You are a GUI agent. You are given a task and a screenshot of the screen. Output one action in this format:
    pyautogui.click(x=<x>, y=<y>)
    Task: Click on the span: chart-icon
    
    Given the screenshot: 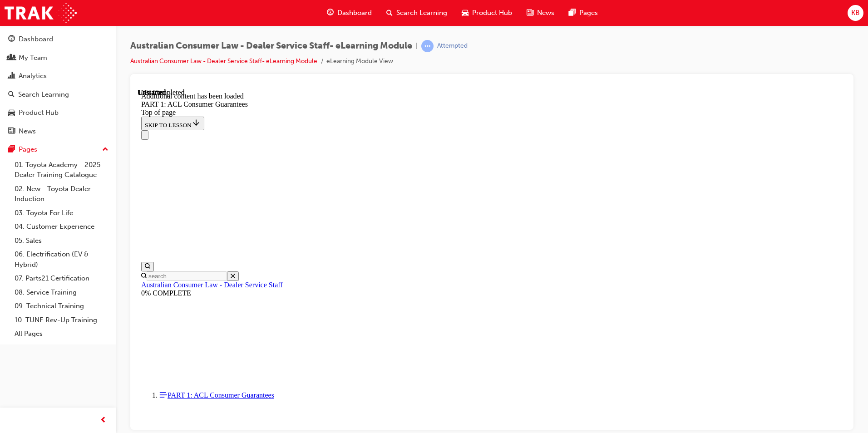 What is the action you would take?
    pyautogui.click(x=11, y=76)
    